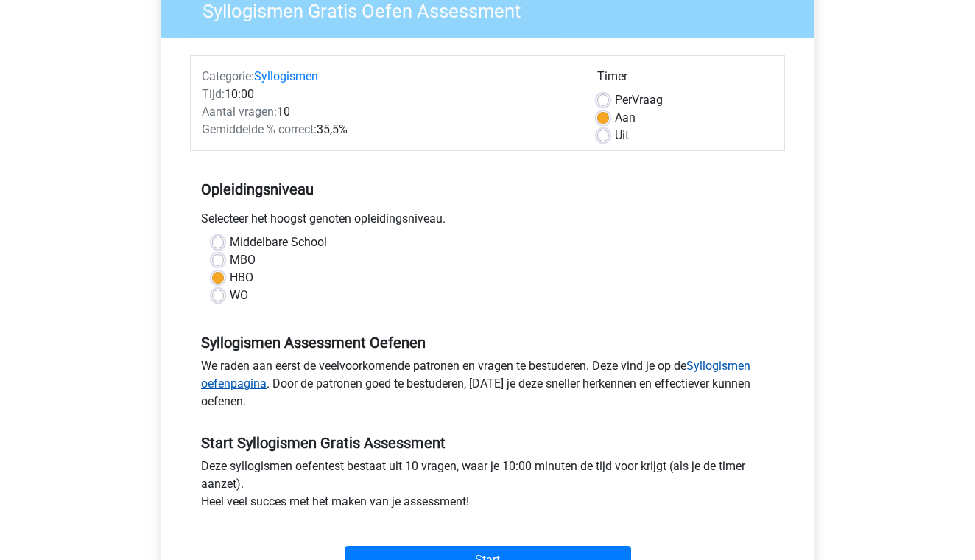 Image resolution: width=975 pixels, height=560 pixels. What do you see at coordinates (621, 136) in the screenshot?
I see `label: Uit` at bounding box center [621, 136].